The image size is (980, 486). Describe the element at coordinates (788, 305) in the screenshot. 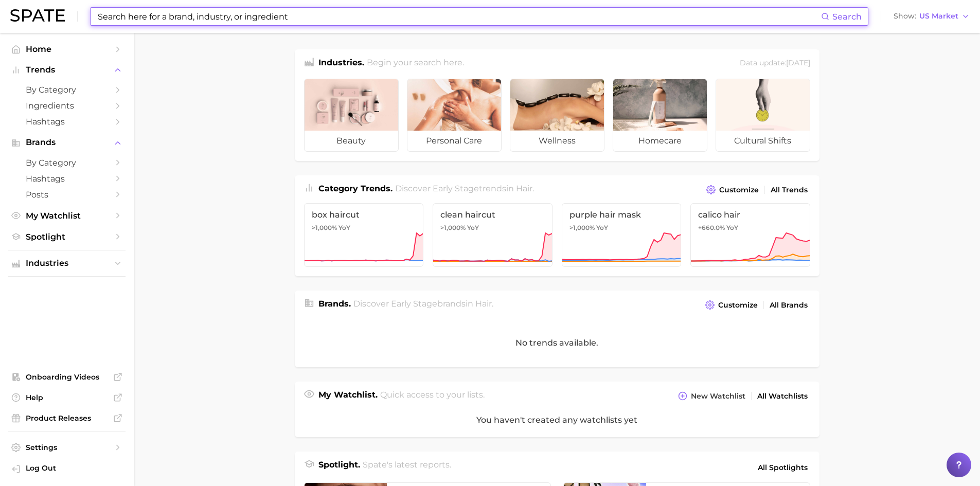

I see `a: All Brands` at that location.